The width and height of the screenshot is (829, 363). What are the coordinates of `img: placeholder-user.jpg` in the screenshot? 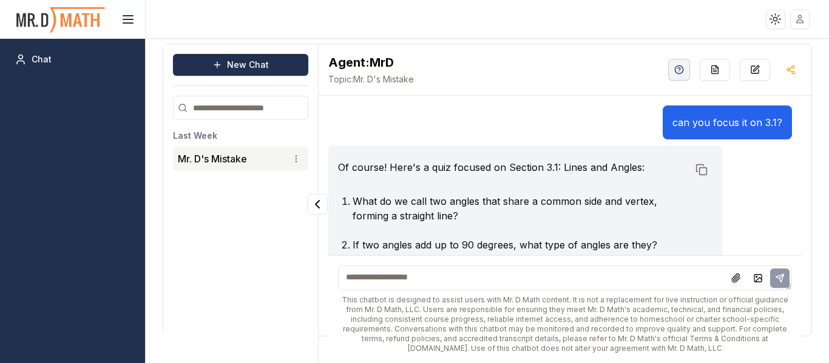 It's located at (800, 19).